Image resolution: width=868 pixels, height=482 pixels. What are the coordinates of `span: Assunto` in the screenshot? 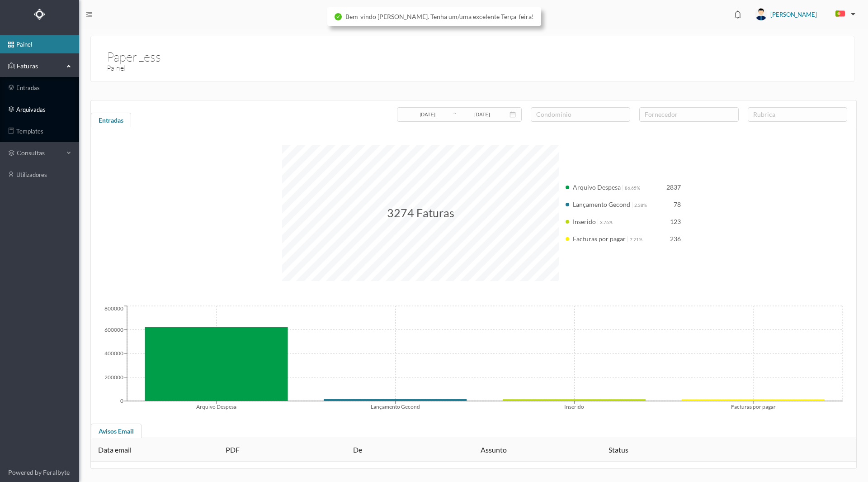 It's located at (494, 450).